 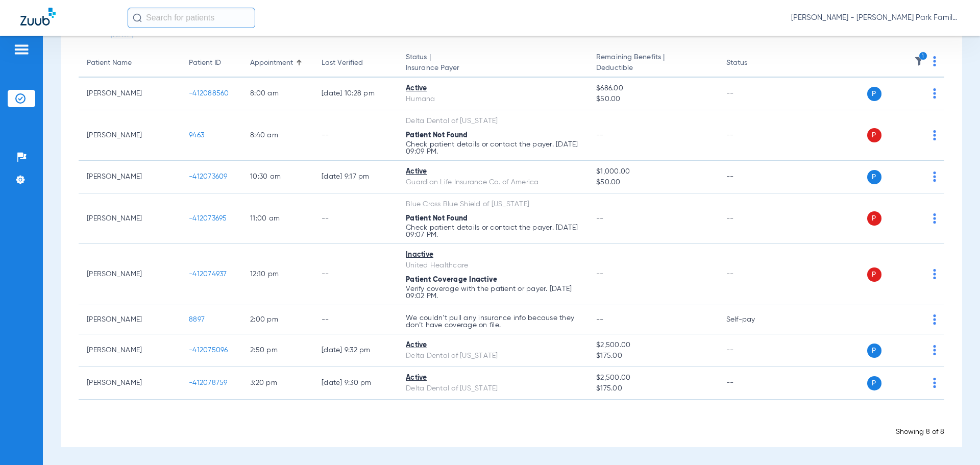 I want to click on td: 2:00 PM, so click(x=278, y=320).